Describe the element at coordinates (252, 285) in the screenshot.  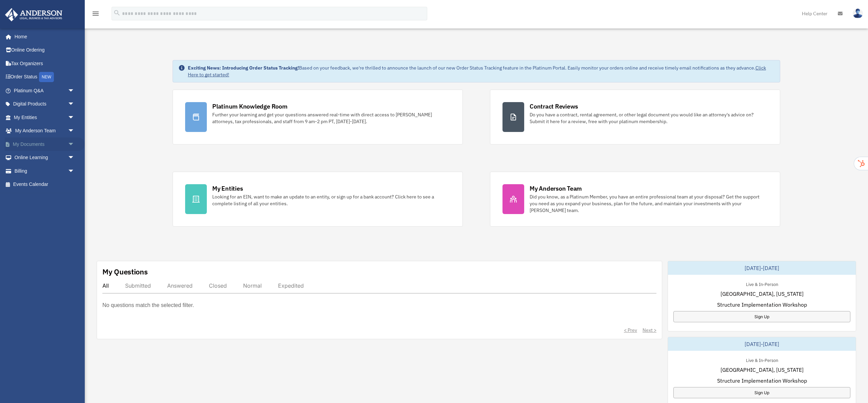
I see `div: Normal` at that location.